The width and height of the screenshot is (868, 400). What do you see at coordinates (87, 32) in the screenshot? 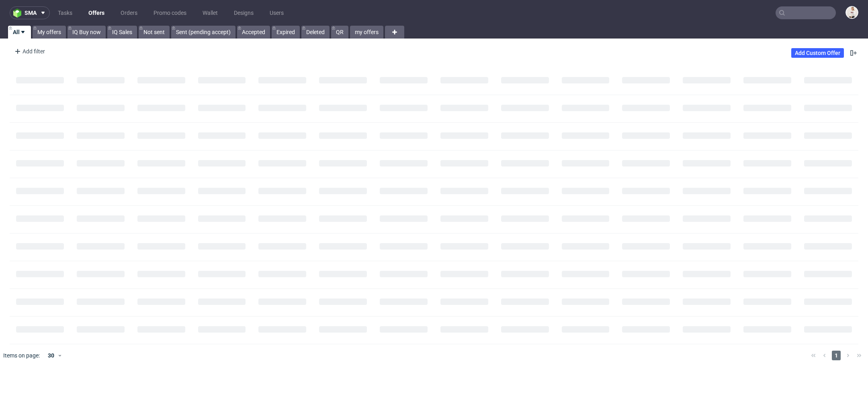
I see `a: IQ Buy now` at bounding box center [87, 32].